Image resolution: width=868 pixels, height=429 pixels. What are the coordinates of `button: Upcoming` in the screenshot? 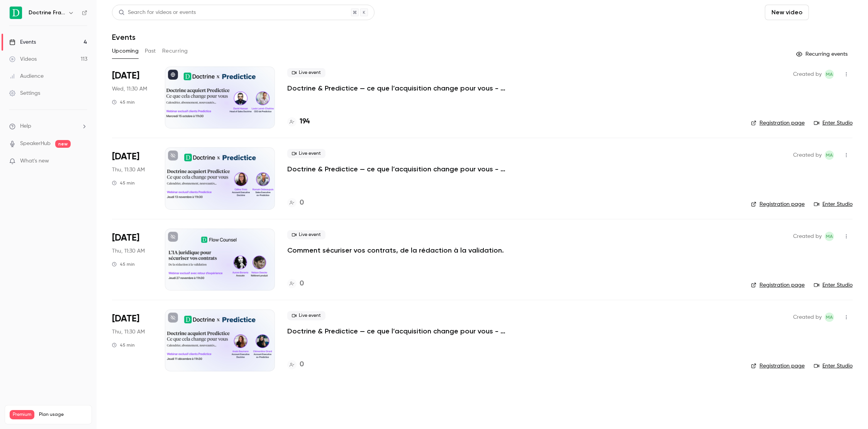 It's located at (125, 51).